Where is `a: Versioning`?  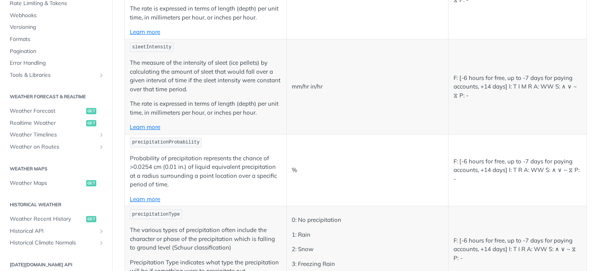
a: Versioning is located at coordinates (56, 27).